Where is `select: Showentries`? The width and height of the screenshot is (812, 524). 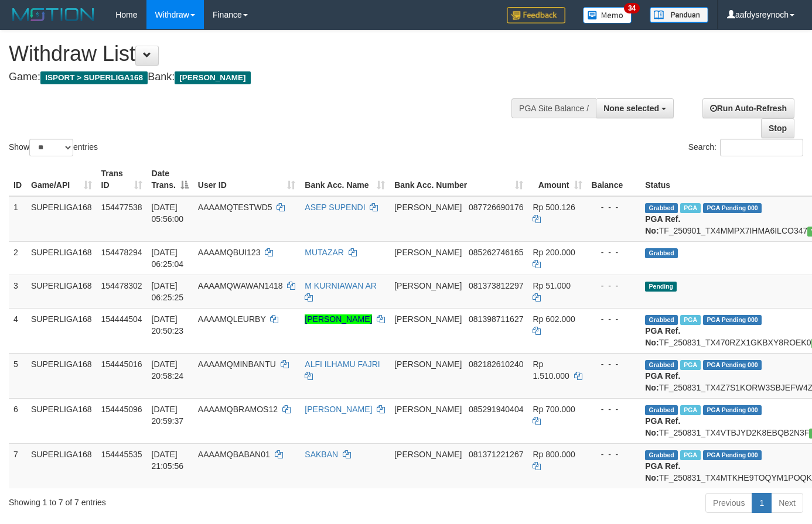 select: Showentries is located at coordinates (51, 147).